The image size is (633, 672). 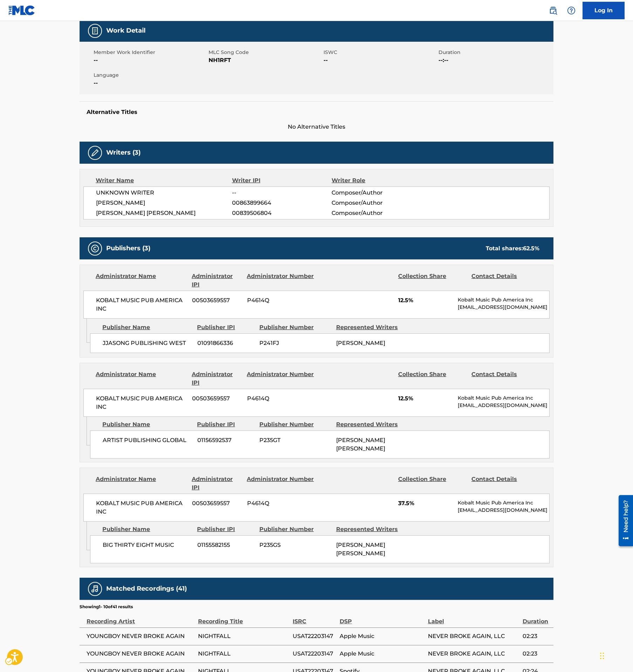 What do you see at coordinates (531, 249) in the screenshot?
I see `span: 62.5 %` at bounding box center [531, 249].